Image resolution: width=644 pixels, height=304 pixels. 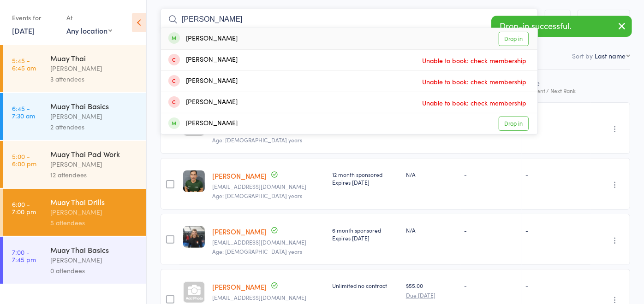 I want to click on div: 3 attendees, so click(x=94, y=79).